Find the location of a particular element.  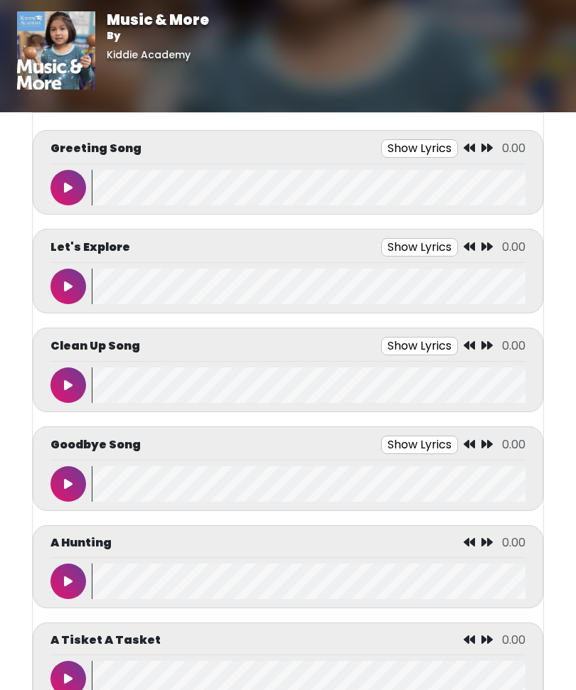

p: A Tisket A Tasket is located at coordinates (105, 641).